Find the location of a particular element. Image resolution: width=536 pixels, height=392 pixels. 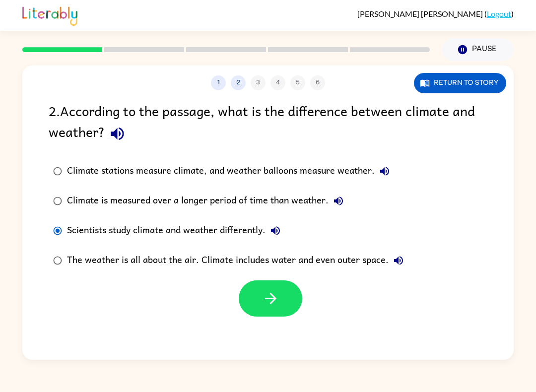

a: Logout is located at coordinates (499, 13).